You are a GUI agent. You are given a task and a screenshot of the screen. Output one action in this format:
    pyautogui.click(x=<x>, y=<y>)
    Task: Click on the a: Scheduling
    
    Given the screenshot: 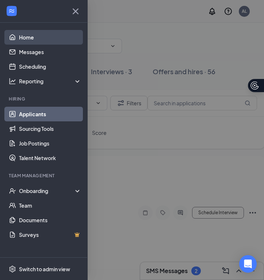 What is the action you would take?
    pyautogui.click(x=50, y=67)
    